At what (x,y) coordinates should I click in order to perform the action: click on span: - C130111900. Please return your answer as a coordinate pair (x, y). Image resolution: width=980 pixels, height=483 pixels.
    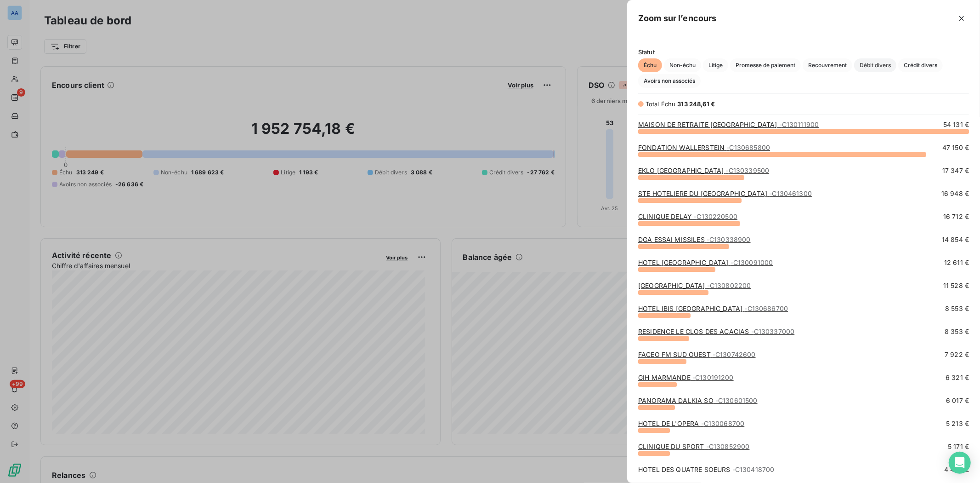
    Looking at the image, I should click on (799, 124).